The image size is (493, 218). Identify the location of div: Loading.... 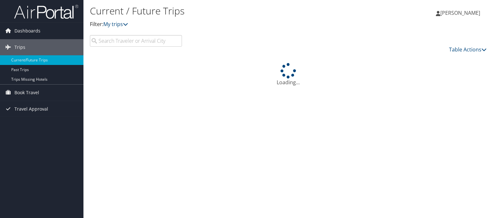
(288, 74).